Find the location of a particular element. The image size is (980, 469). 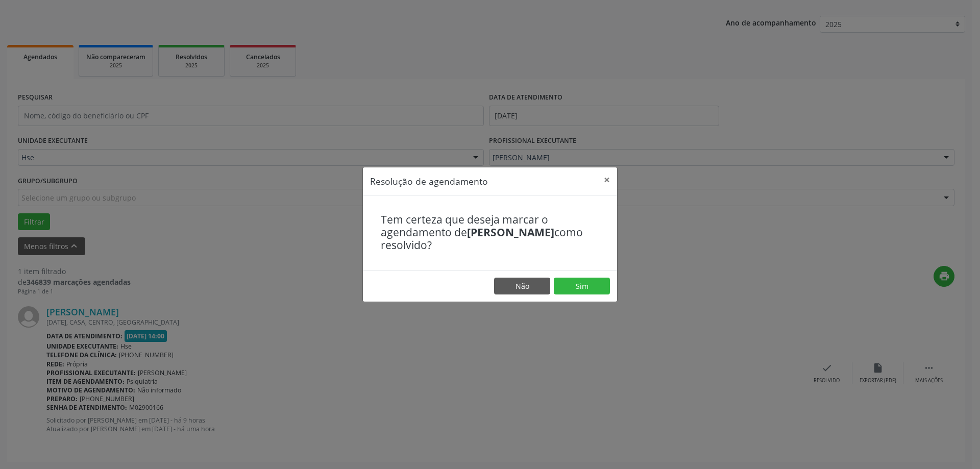

h5: Resolução de agendamento is located at coordinates (428, 181).